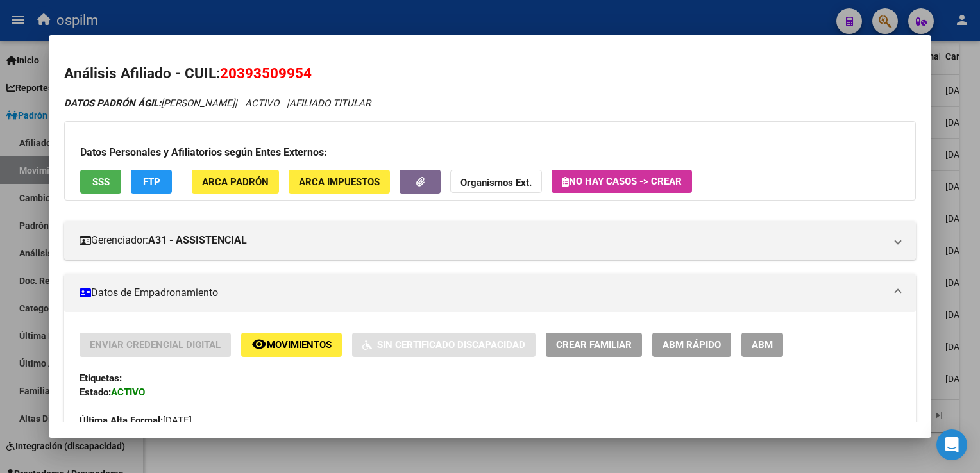 The image size is (980, 473). Describe the element at coordinates (482, 293) in the screenshot. I see `mat-panel-title: Datos de Empadronamiento` at that location.